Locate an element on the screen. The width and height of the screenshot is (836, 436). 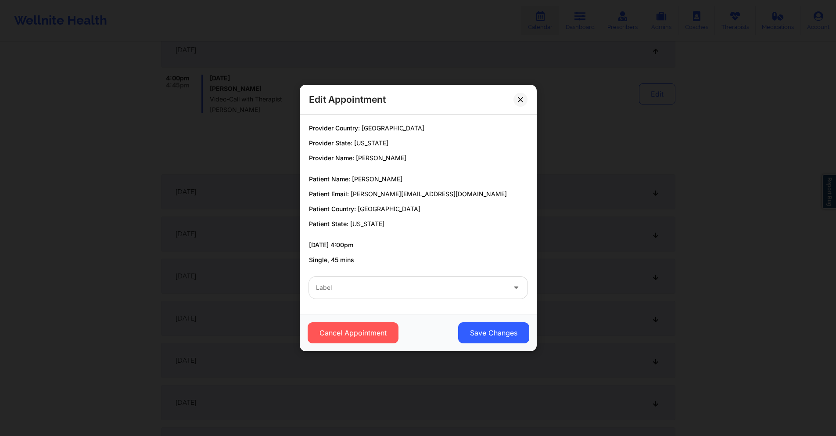
h2: Edit Appointment is located at coordinates (347, 99).